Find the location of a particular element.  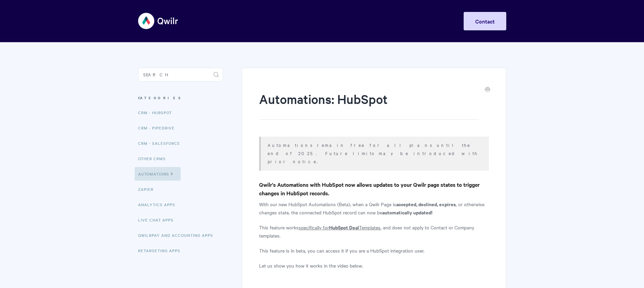

b: automatically updated! is located at coordinates (407, 212).